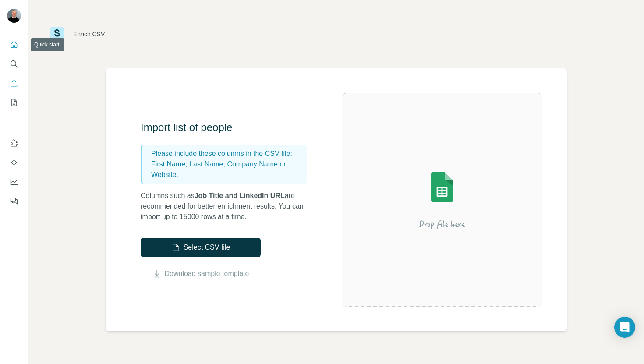 The image size is (644, 364). What do you see at coordinates (14, 83) in the screenshot?
I see `button: Enrich CSV` at bounding box center [14, 83].